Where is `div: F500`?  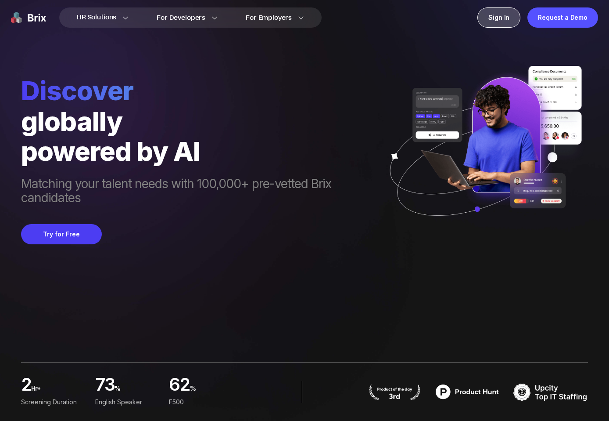
div: F500 is located at coordinates (202, 402).